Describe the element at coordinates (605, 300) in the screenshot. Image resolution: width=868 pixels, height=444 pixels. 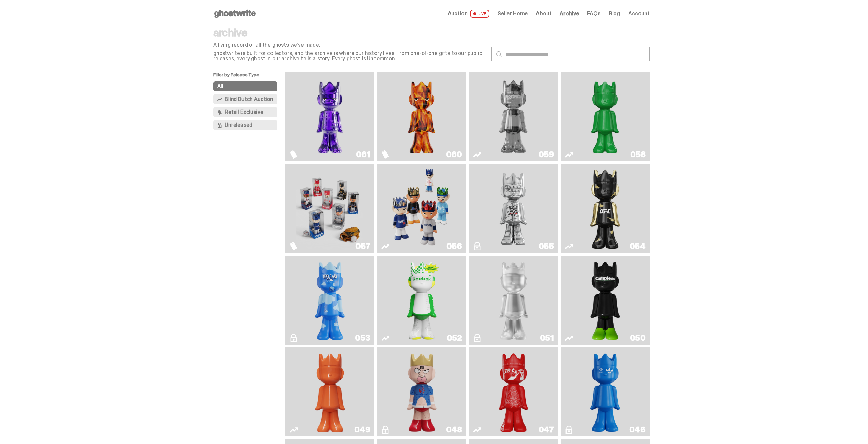
I see `img: Campless` at that location.